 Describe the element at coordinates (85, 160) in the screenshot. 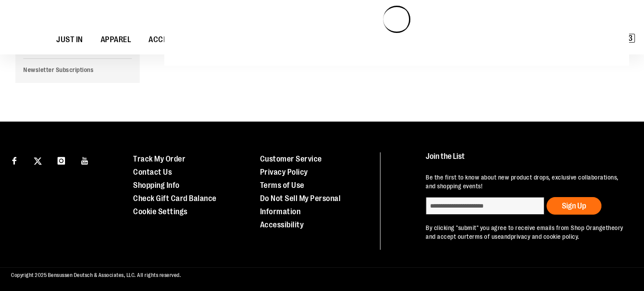

I see `a: Visit our Youtube page` at that location.